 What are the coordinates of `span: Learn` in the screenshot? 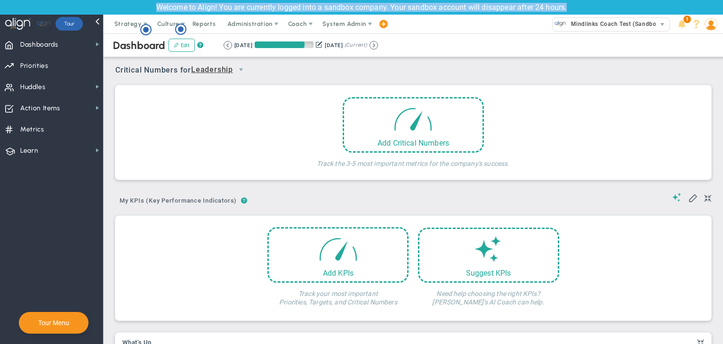 It's located at (29, 151).